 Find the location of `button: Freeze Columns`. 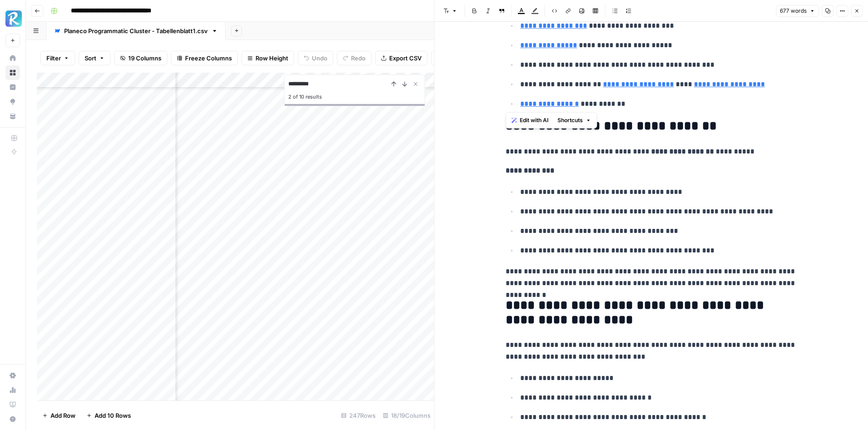

button: Freeze Columns is located at coordinates (204, 58).